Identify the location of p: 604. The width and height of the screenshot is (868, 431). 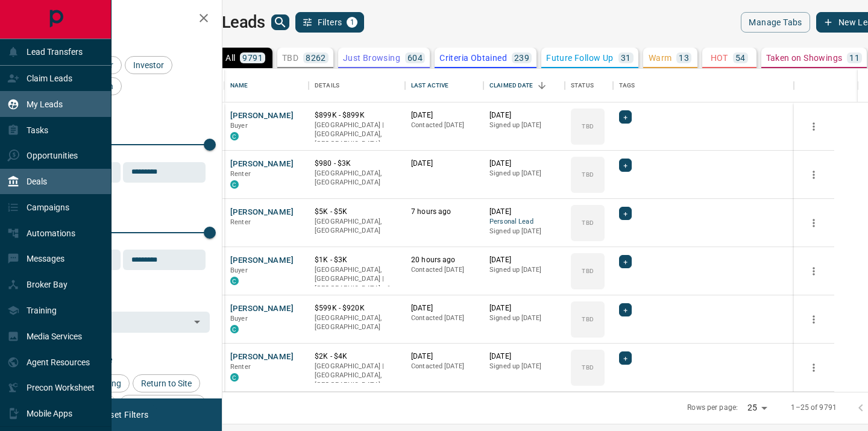
(415, 58).